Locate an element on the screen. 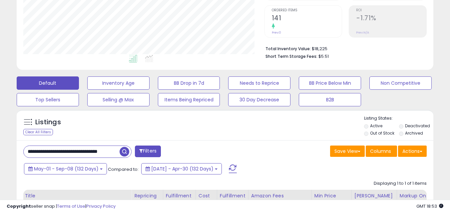  div: Clear All Filters is located at coordinates (38, 132).